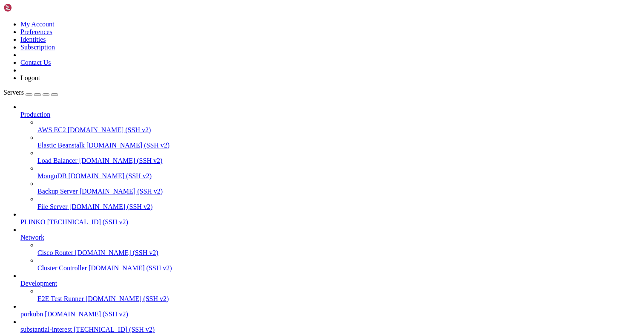 The width and height of the screenshot is (644, 333). What do you see at coordinates (32, 237) in the screenshot?
I see `span: Network` at bounding box center [32, 237].